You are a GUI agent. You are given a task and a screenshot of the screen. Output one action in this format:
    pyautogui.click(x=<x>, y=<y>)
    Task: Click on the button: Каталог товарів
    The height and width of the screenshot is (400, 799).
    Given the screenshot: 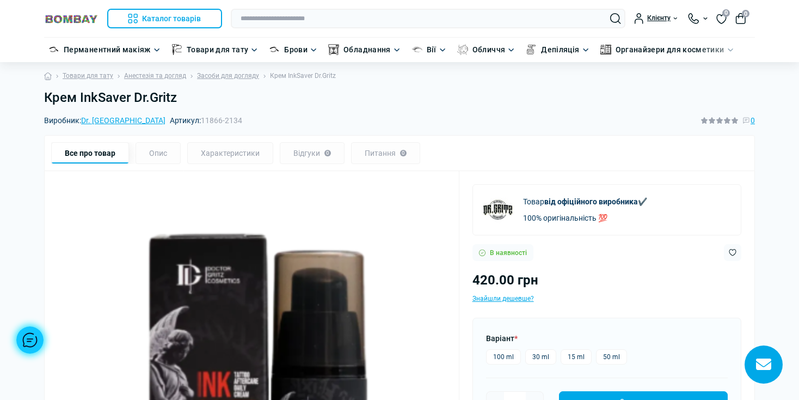 What is the action you would take?
    pyautogui.click(x=164, y=19)
    